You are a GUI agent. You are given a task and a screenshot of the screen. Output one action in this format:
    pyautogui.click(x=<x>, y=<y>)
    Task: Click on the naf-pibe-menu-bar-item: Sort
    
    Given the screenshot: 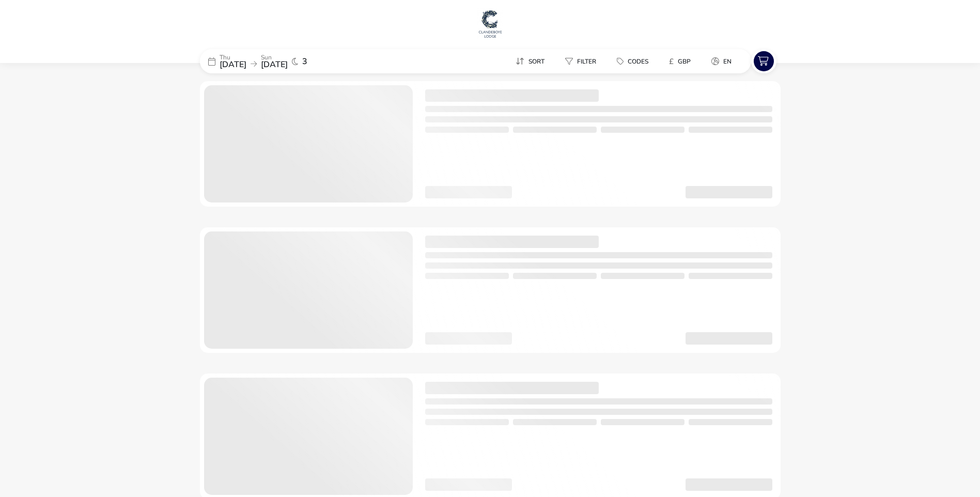 What is the action you would take?
    pyautogui.click(x=532, y=61)
    